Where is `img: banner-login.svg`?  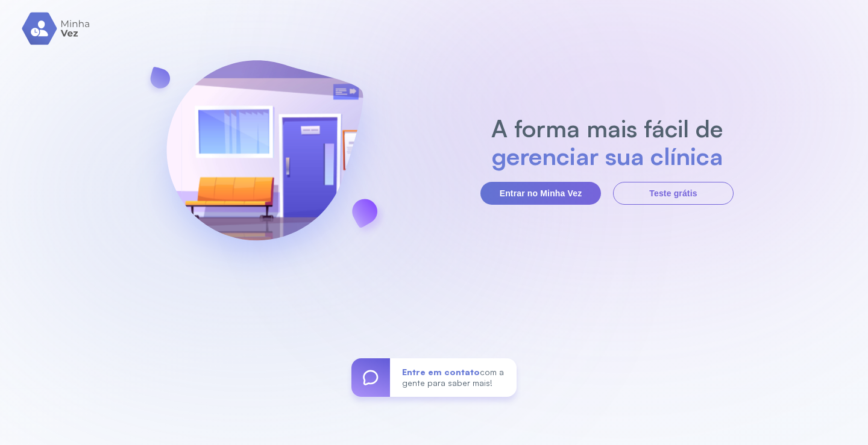 img: banner-login.svg is located at coordinates (265, 159).